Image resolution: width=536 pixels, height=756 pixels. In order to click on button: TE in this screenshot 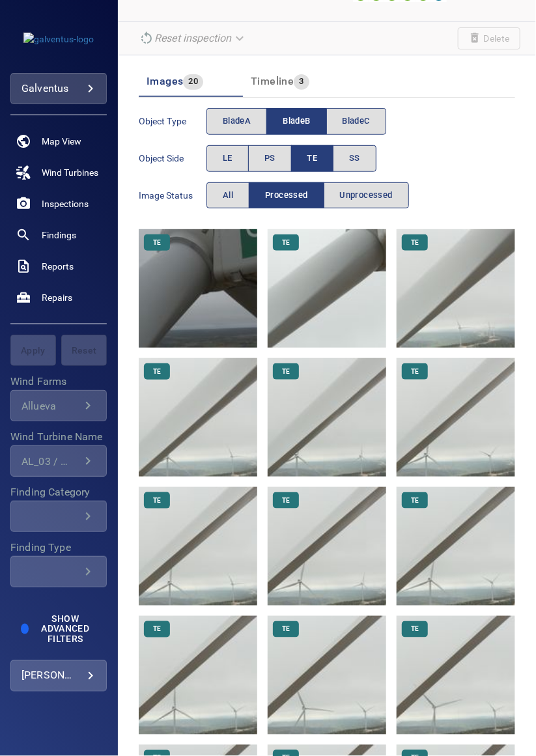, I will do `click(313, 158)`.